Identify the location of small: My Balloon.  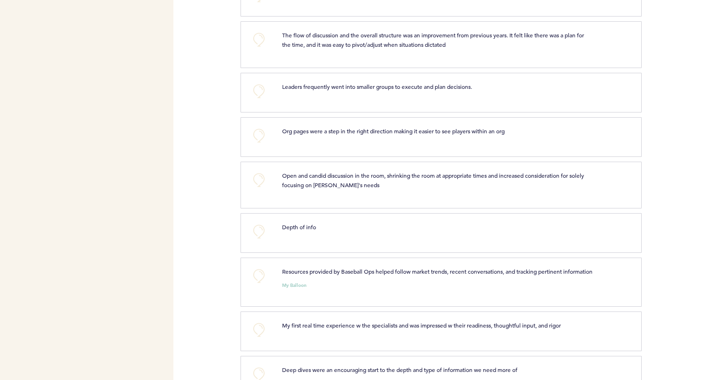
(294, 285).